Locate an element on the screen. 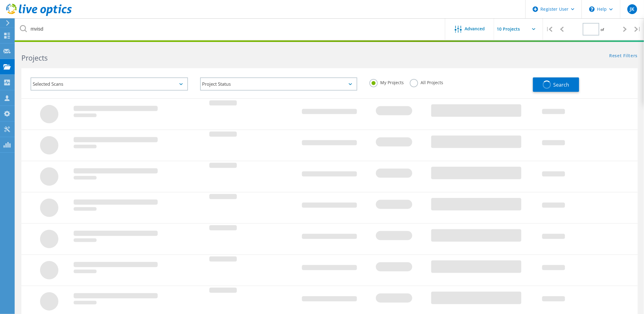 The height and width of the screenshot is (314, 644). input: Search projects by name, owner, ID, company, etc is located at coordinates (230, 29).